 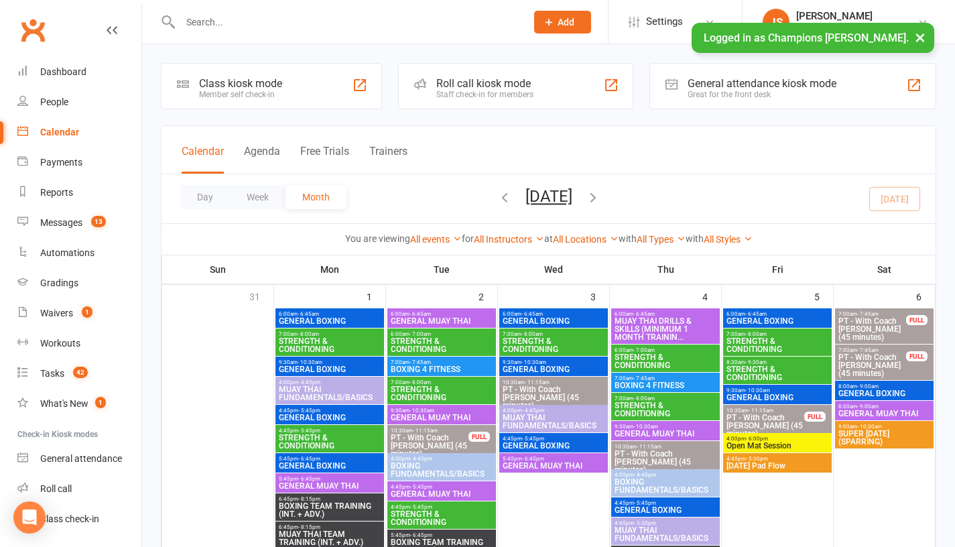 What do you see at coordinates (61, 162) in the screenshot?
I see `div: Payments` at bounding box center [61, 162].